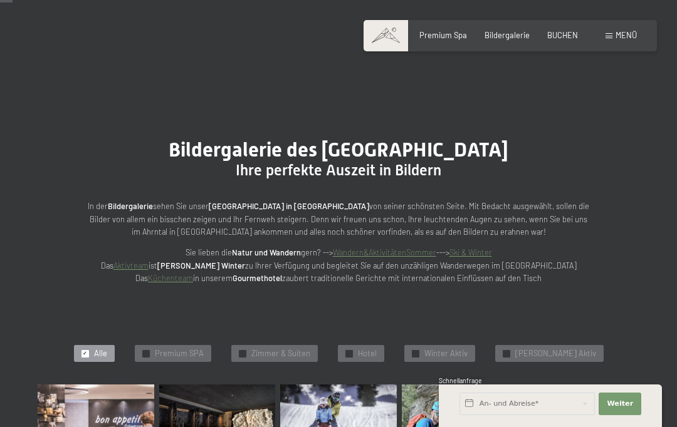 Image resolution: width=677 pixels, height=427 pixels. What do you see at coordinates (443, 35) in the screenshot?
I see `span: Premium Spa` at bounding box center [443, 35].